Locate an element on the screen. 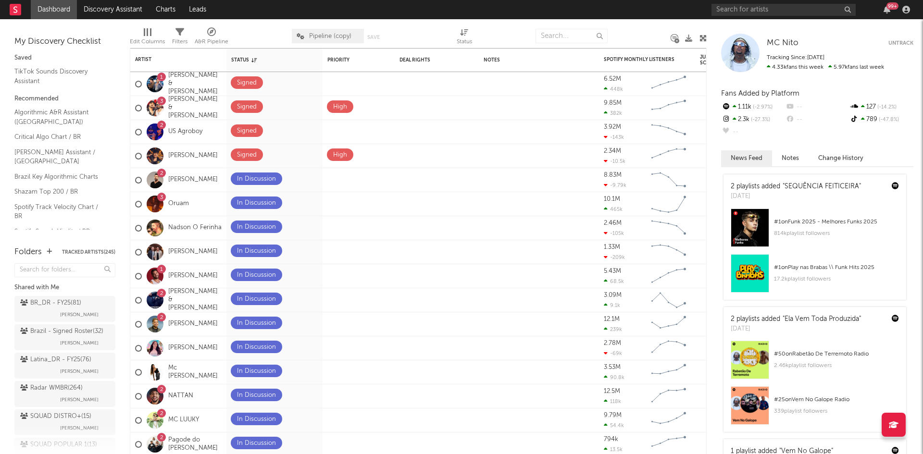 This screenshot has height=454, width=923. div: 68.5k is located at coordinates (614, 281).